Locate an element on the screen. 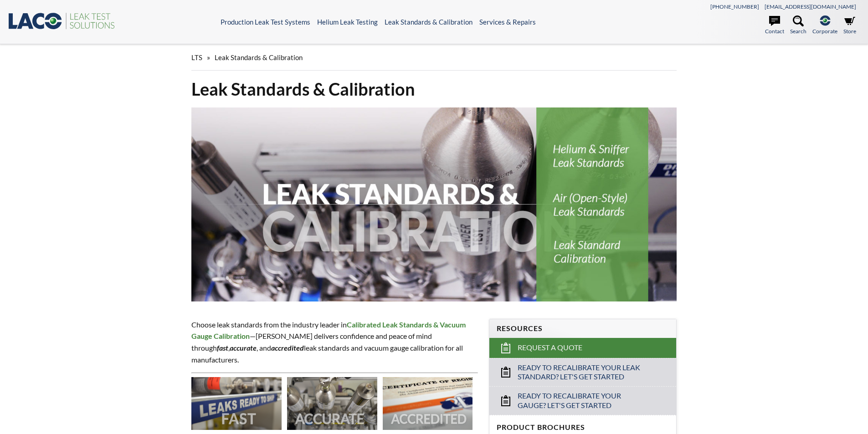  a: Ready to Recalibrate Your Gauge? Let's Get Started is located at coordinates (583, 400).